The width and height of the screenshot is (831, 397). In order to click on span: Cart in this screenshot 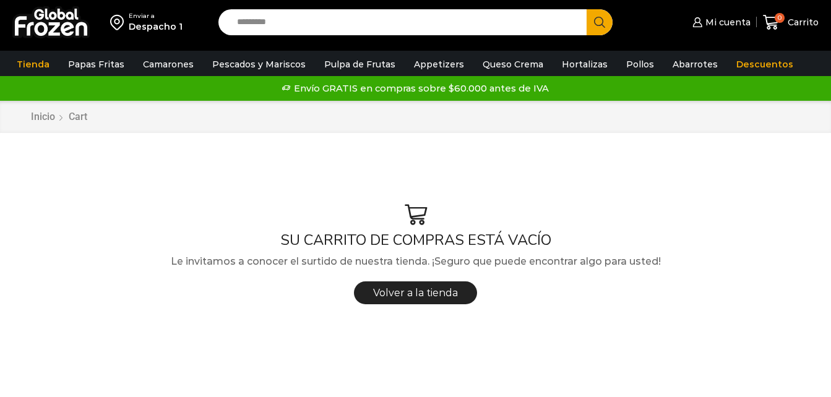, I will do `click(78, 116)`.